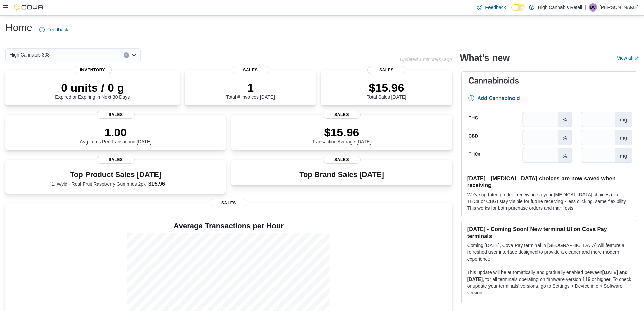  What do you see at coordinates (636, 58) in the screenshot?
I see `svg: External link` at bounding box center [636, 58].